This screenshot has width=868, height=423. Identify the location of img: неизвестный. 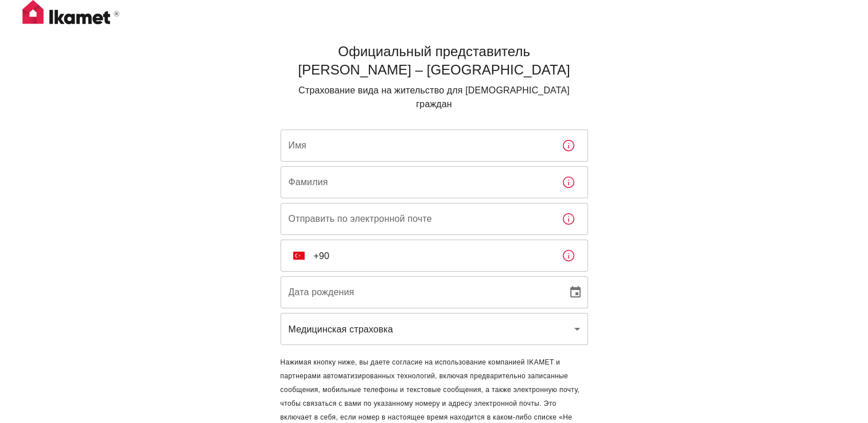
(299, 256).